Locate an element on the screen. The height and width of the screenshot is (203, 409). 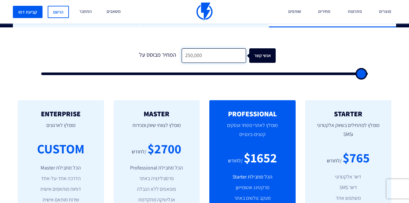
li: הכל מחבילת Master is located at coordinates (61, 168).